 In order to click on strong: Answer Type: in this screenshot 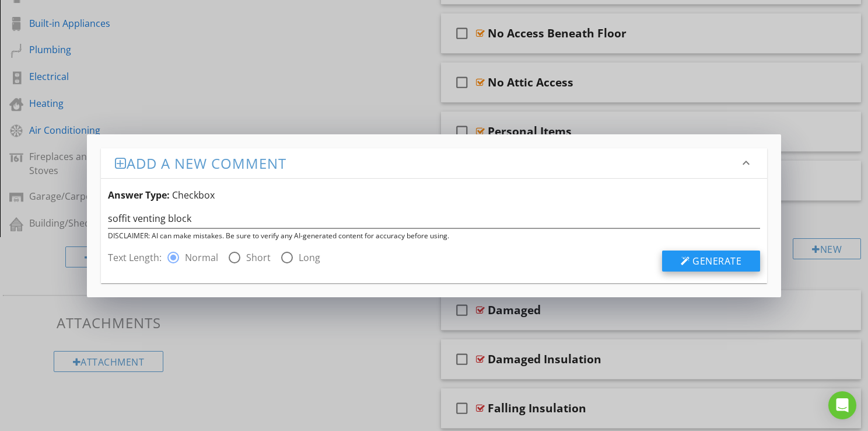, I will do `click(139, 195)`.